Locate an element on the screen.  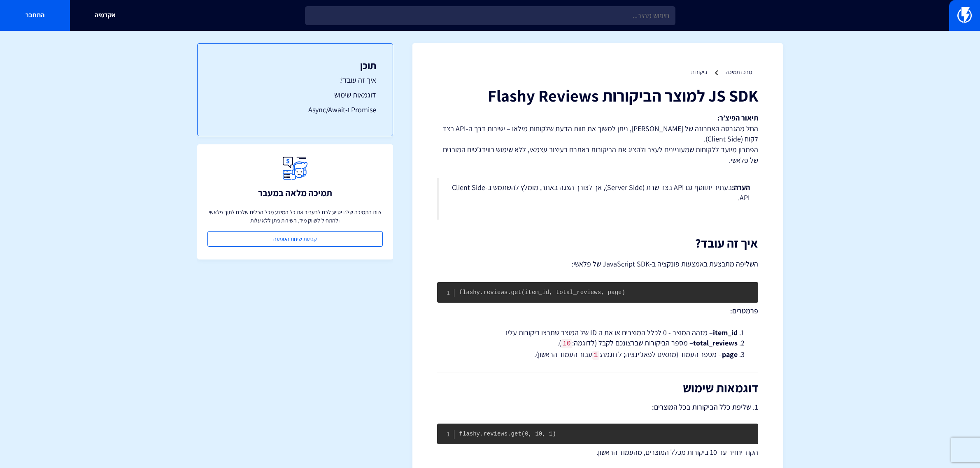
a: Promise ו-Async/Await is located at coordinates (295, 110).